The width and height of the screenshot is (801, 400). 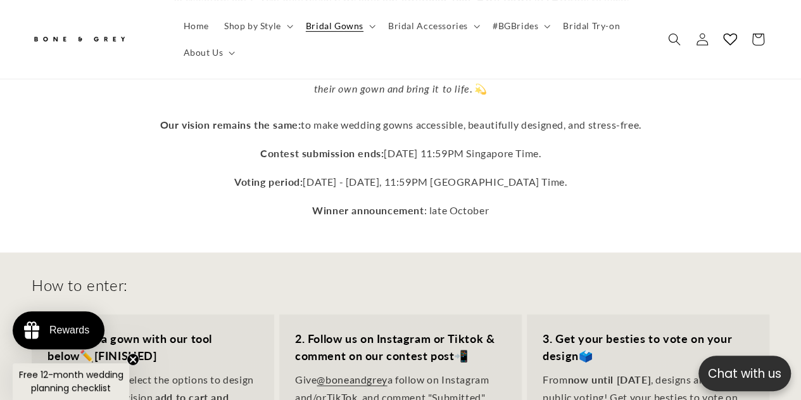 What do you see at coordinates (95, 39) in the screenshot?
I see `a: Bone and Grey Bridal` at bounding box center [95, 39].